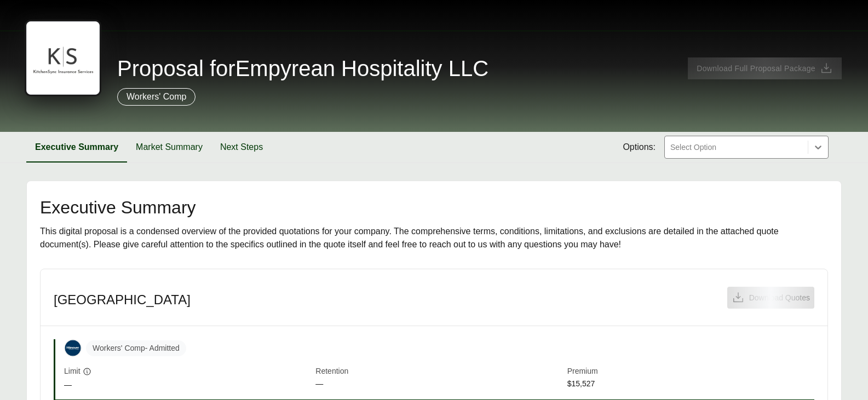 This screenshot has height=400, width=868. I want to click on span: $15,527, so click(690, 384).